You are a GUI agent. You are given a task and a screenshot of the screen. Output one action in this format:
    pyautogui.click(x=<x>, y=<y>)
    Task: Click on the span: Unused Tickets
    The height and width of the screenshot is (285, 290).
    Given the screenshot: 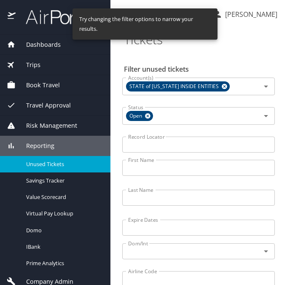 What is the action you would take?
    pyautogui.click(x=63, y=164)
    